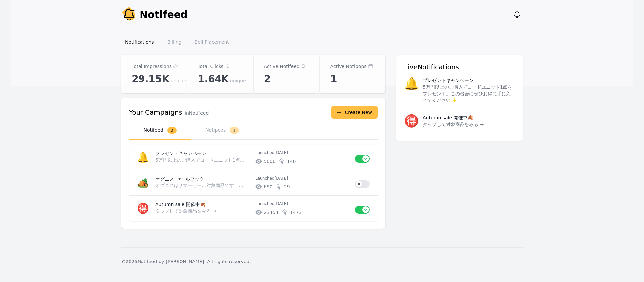 The height and width of the screenshot is (282, 644). What do you see at coordinates (354, 112) in the screenshot?
I see `button: Create New` at bounding box center [354, 112].